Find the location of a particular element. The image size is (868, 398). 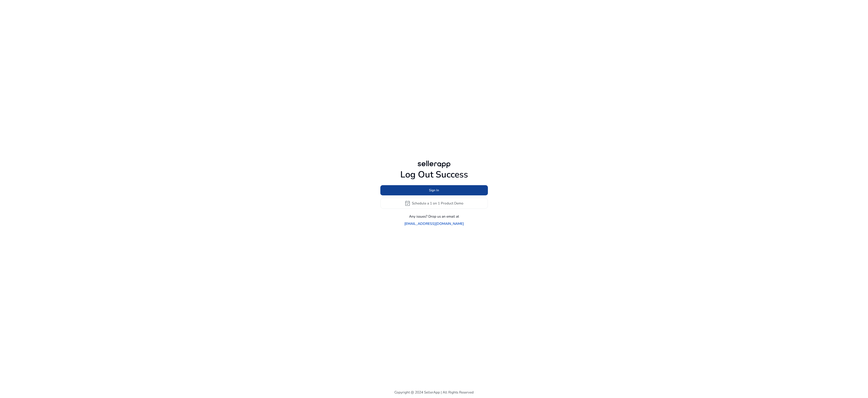

h1: Log Out Success is located at coordinates (434, 175).